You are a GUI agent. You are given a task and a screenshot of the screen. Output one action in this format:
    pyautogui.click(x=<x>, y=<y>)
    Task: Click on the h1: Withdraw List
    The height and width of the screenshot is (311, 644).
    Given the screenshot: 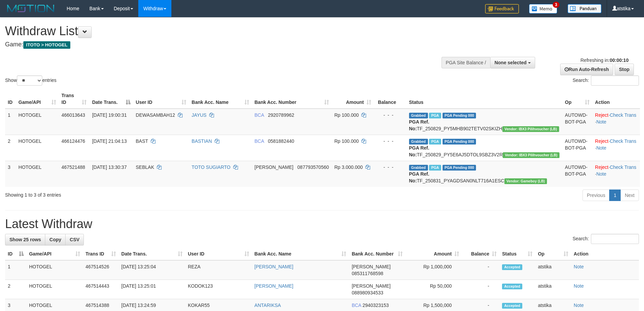 What is the action you would take?
    pyautogui.click(x=214, y=31)
    